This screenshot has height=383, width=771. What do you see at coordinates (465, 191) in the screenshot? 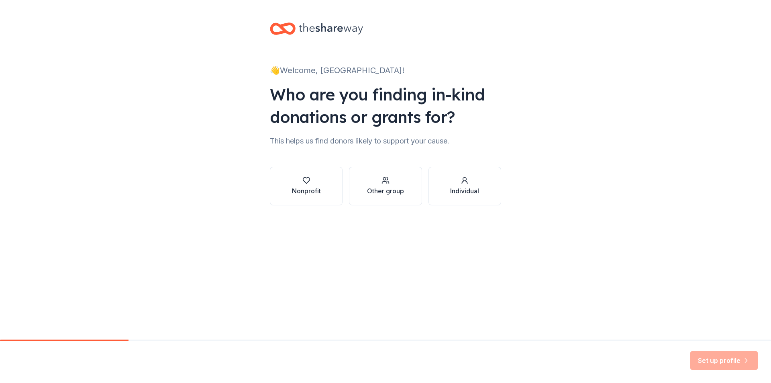
I see `div: Individual` at bounding box center [465, 191].